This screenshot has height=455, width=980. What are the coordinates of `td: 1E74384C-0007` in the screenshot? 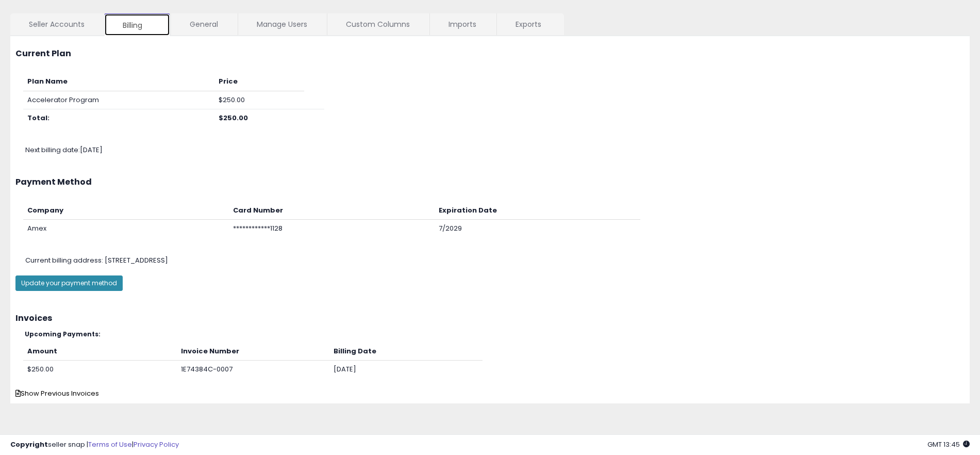 It's located at (253, 369).